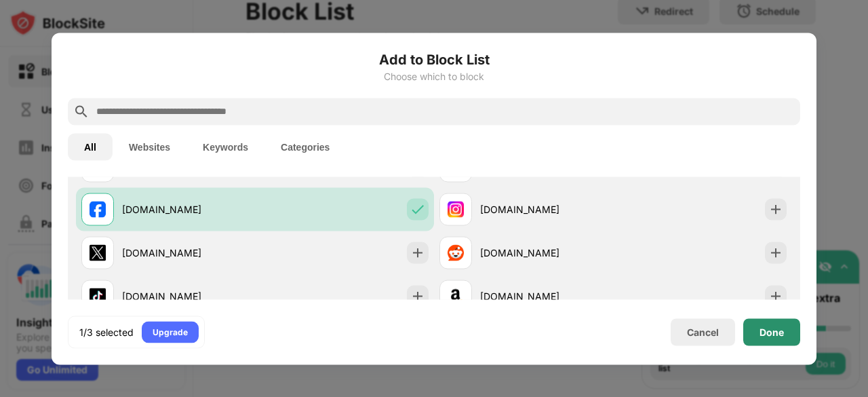 The width and height of the screenshot is (868, 397). I want to click on img: search.svg, so click(82, 112).